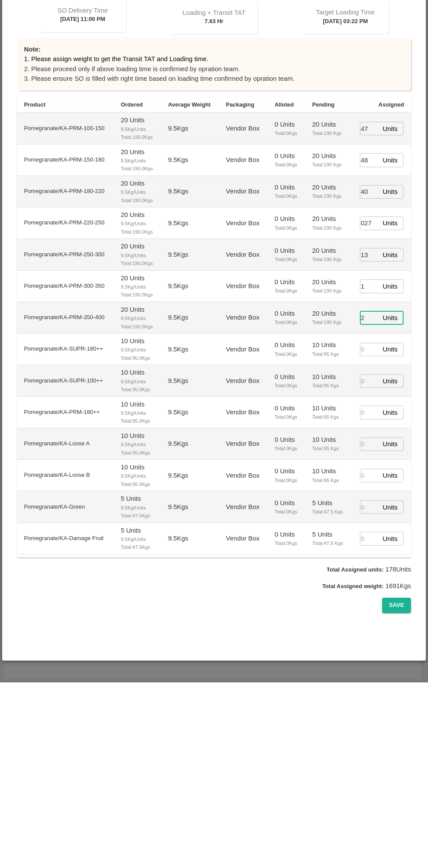 The height and width of the screenshot is (868, 428). What do you see at coordinates (104, 95) in the screenshot?
I see `span: Purchase Order` at bounding box center [104, 95].